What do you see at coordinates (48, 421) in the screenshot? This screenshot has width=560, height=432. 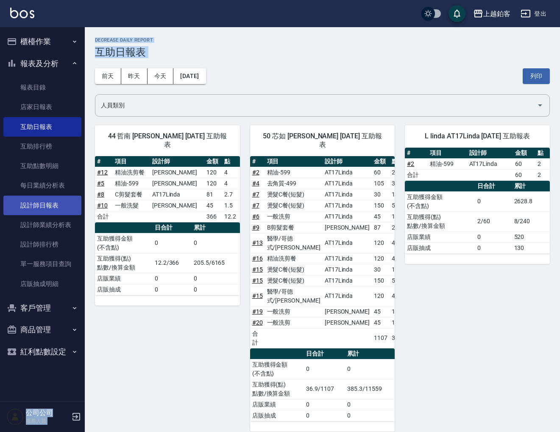 I see `p: 服務人員` at bounding box center [48, 421].